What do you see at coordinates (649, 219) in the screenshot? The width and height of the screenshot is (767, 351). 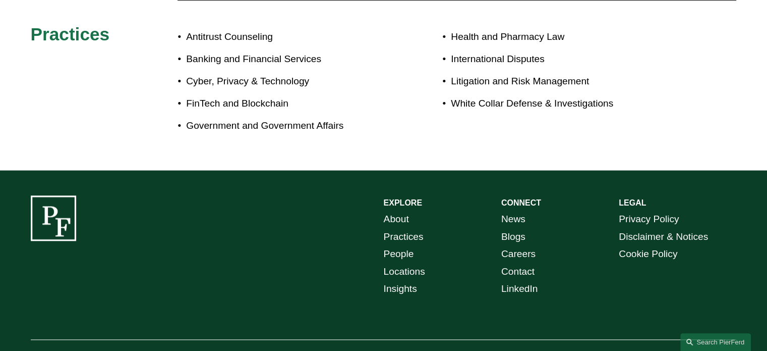 I see `a: Privacy Policy` at bounding box center [649, 219].